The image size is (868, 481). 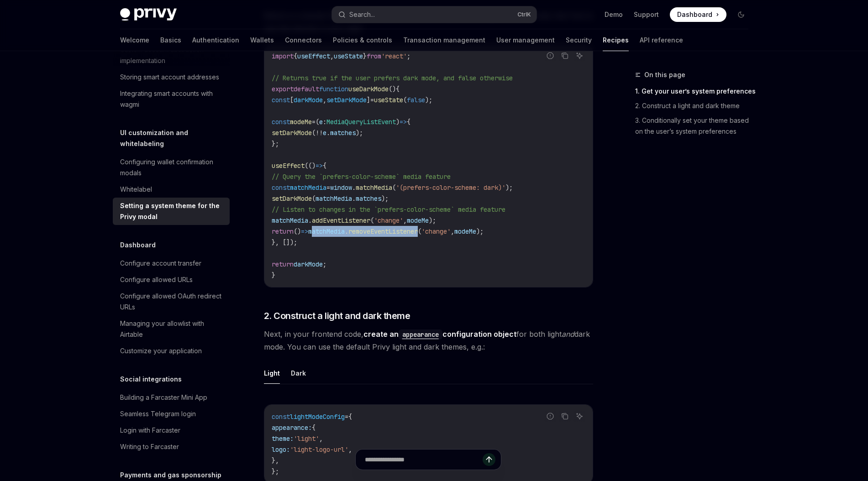 What do you see at coordinates (434, 14) in the screenshot?
I see `button: Search...CtrlK` at bounding box center [434, 14].